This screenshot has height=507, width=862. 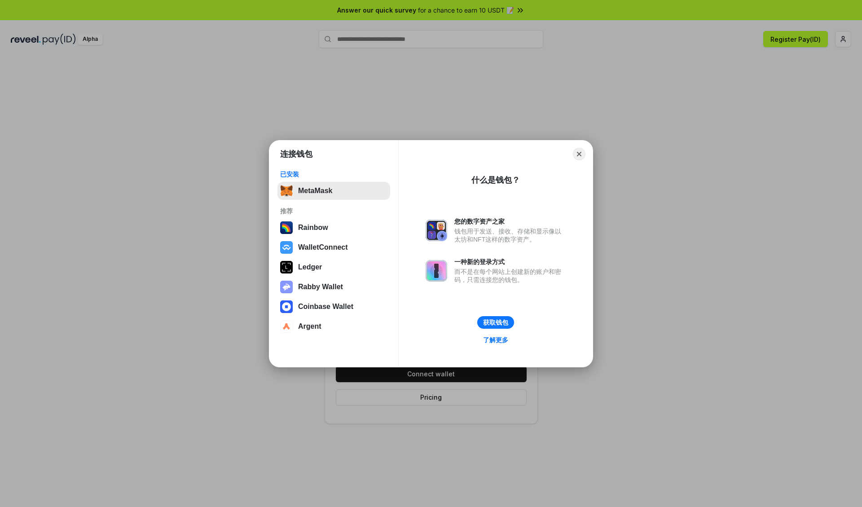 What do you see at coordinates (334, 287) in the screenshot?
I see `button: Rabby Wallet` at bounding box center [334, 287].